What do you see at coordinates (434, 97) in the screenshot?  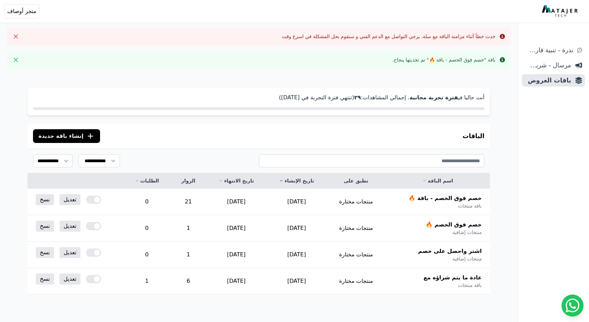 I see `strong: فترة تجربة مجانية` at bounding box center [434, 97].